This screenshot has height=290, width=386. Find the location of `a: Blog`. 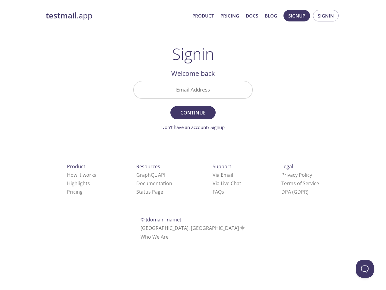

a: Blog is located at coordinates (271, 16).